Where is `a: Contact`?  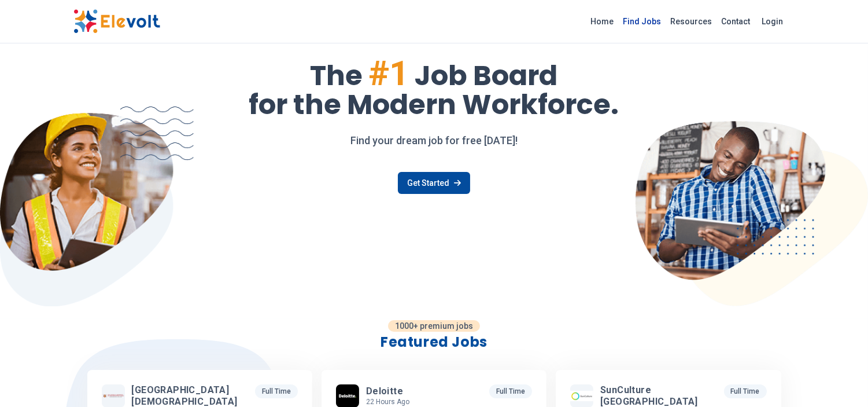 a: Contact is located at coordinates (736, 21).